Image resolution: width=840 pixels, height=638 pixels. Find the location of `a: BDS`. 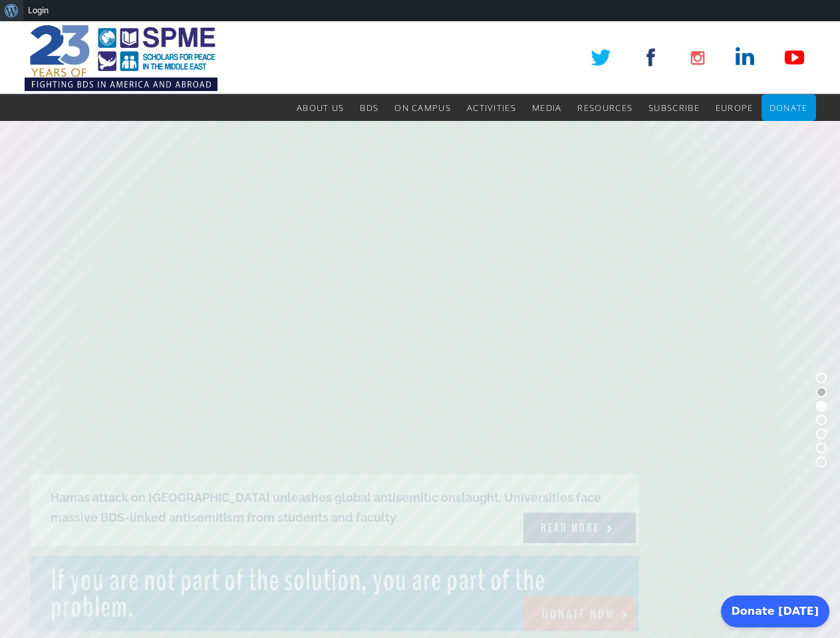

a: BDS is located at coordinates (369, 108).